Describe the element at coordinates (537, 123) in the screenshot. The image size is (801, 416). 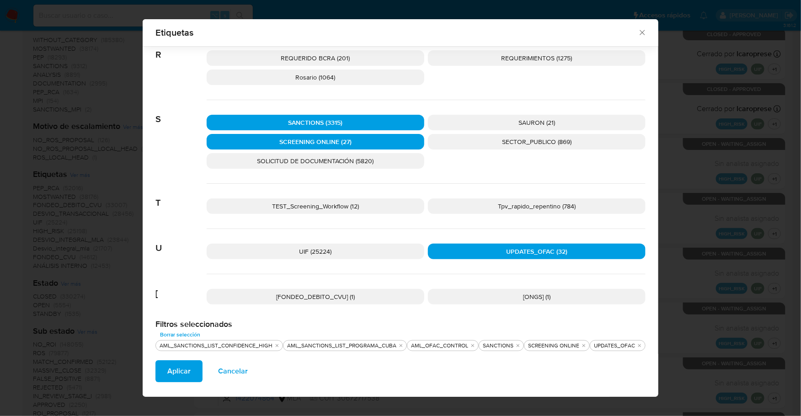
I see `div: SAURON (21)` at that location.